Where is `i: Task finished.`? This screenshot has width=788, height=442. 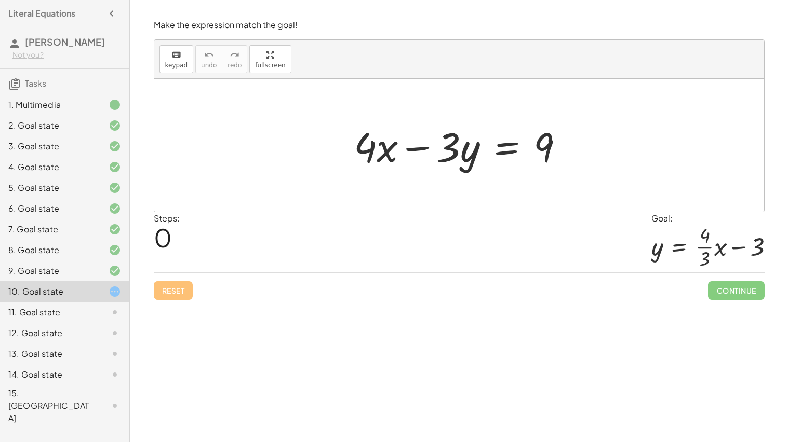
i: Task finished. is located at coordinates (115, 105).